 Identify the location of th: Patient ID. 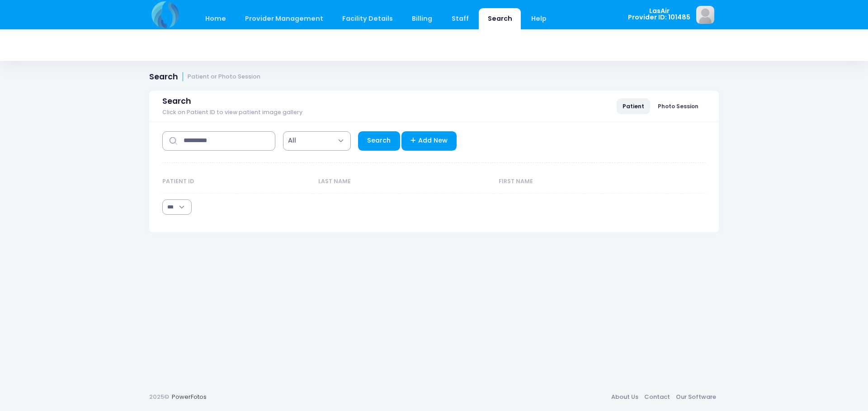
(238, 182).